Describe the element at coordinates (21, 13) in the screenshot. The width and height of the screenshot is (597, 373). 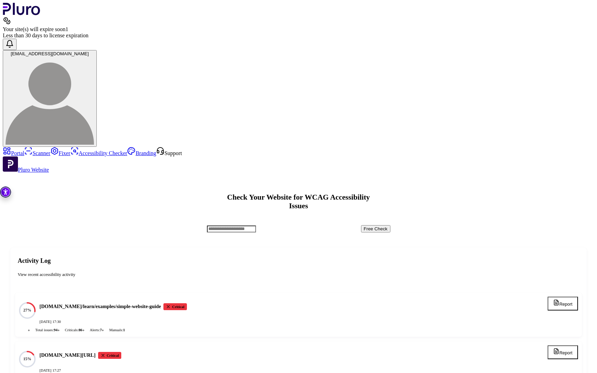
I see `a: Logo` at that location.